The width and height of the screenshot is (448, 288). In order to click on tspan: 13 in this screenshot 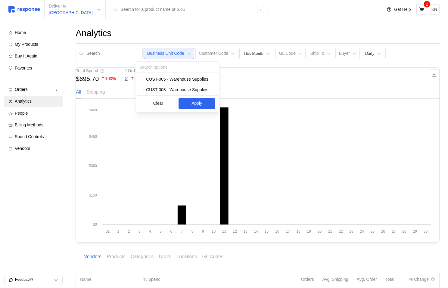, I will do `click(246, 232)`.